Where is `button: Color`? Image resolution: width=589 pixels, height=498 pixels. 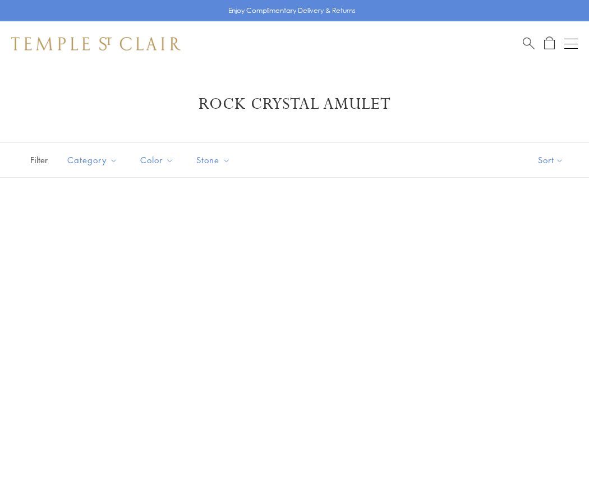
button: Color is located at coordinates (157, 160).